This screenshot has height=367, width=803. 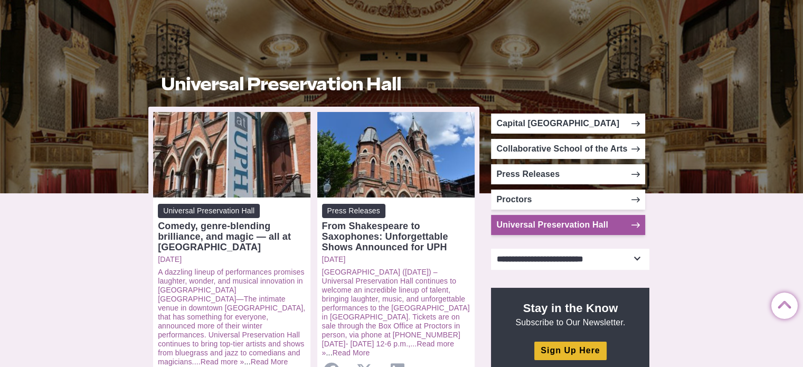 What do you see at coordinates (208, 211) in the screenshot?
I see `span: Universal Preservation Hall` at bounding box center [208, 211].